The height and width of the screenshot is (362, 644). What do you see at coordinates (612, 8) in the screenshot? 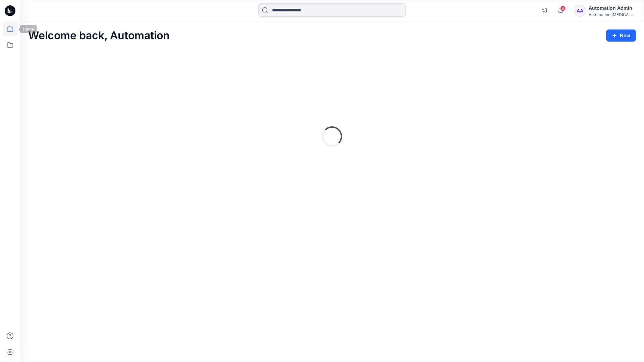
I see `div: Automation Admin` at bounding box center [612, 8].